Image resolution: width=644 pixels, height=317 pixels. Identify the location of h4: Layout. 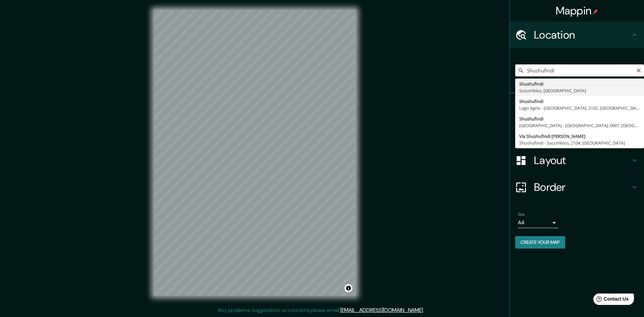
(582, 160).